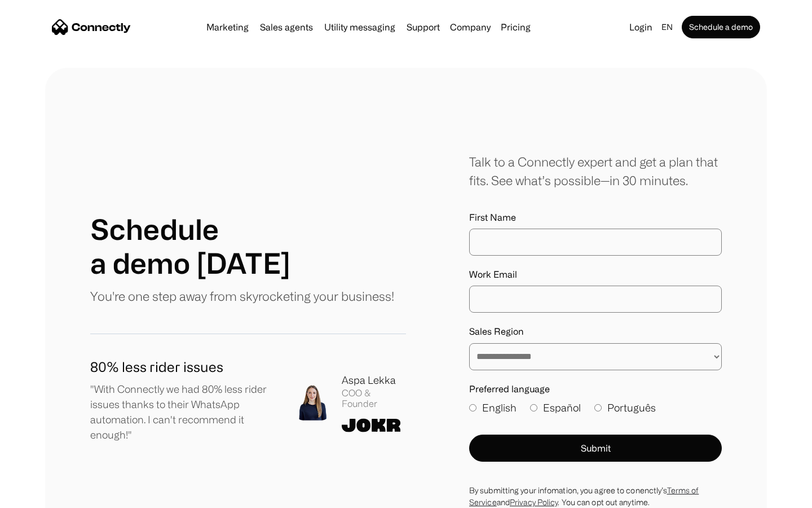 The width and height of the screenshot is (812, 508). Describe the element at coordinates (286, 27) in the screenshot. I see `a: Sales agents` at that location.